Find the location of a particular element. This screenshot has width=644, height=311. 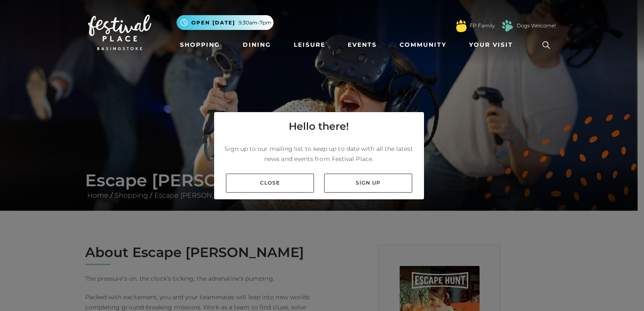

a: Dogs Welcome! is located at coordinates (536, 25).